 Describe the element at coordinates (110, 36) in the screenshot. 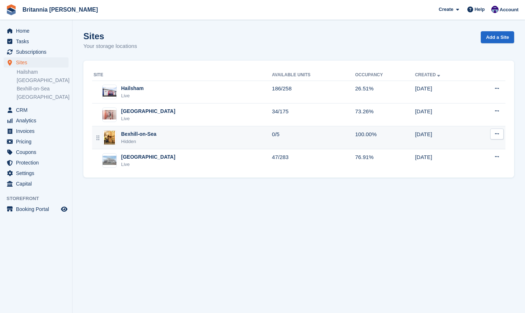

I see `h1: Sites` at that location.